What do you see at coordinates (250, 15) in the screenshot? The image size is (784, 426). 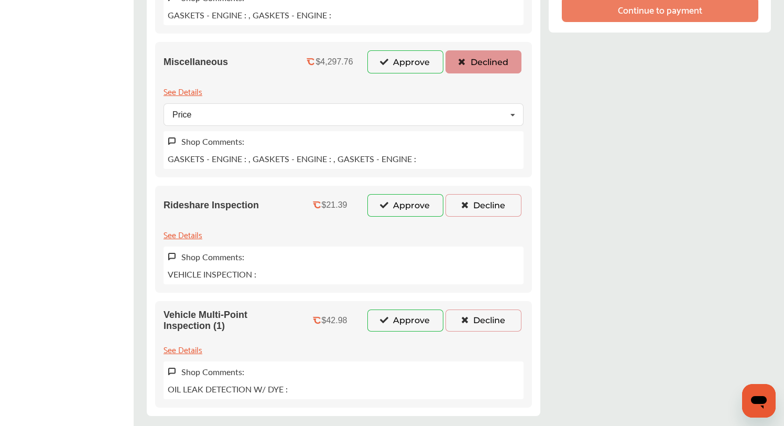 I see `p: GASKETS - ENGINE : , GASKETS - ENGINE :` at bounding box center [250, 15].